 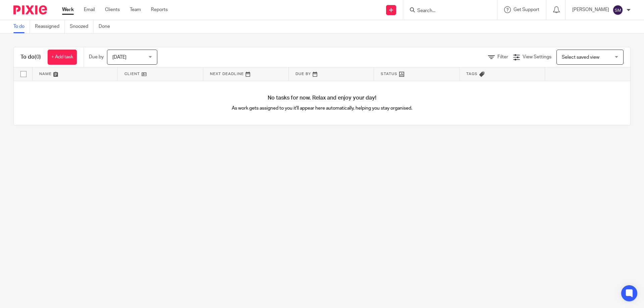 What do you see at coordinates (31, 57) in the screenshot?
I see `h1: To do` at bounding box center [31, 57].